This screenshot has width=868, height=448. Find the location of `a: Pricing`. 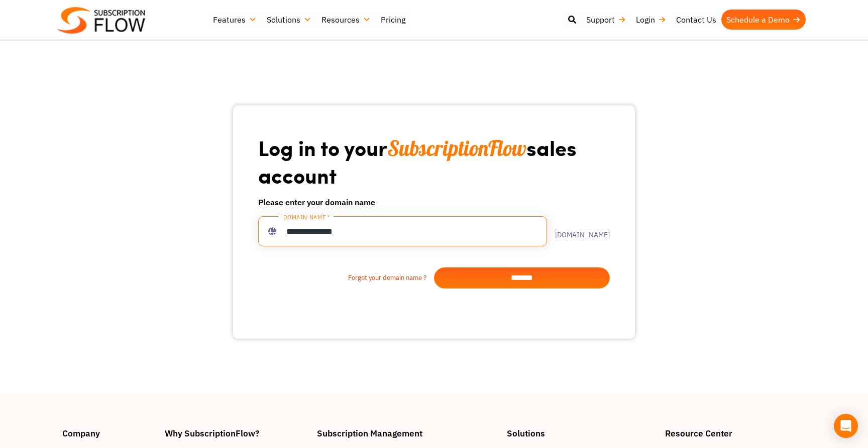

a: Pricing is located at coordinates (393, 20).